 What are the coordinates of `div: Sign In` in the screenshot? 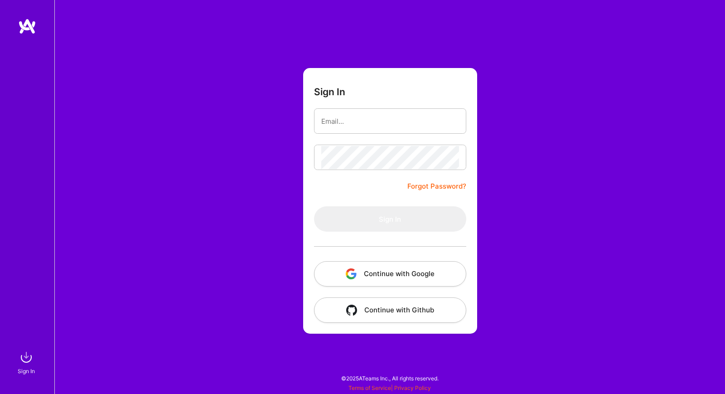 It's located at (26, 371).